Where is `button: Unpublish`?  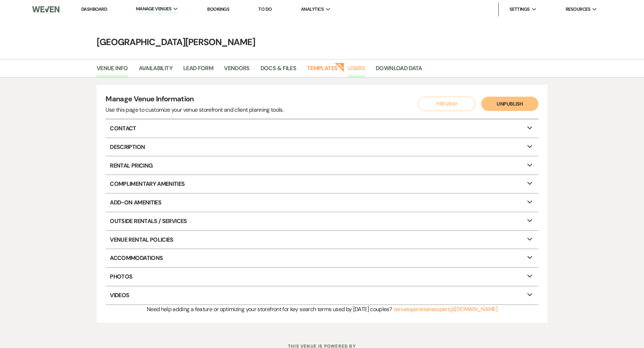 button: Unpublish is located at coordinates (510, 104).